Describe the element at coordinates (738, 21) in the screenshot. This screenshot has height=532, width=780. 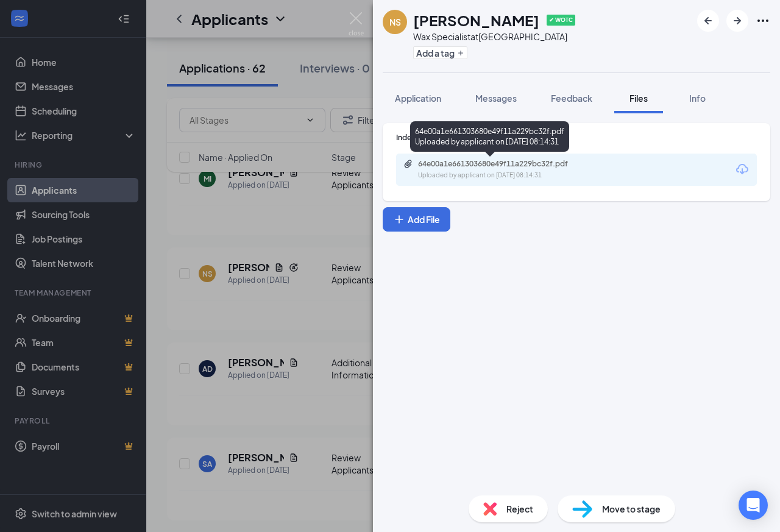
I see `button: ArrowRight` at that location.